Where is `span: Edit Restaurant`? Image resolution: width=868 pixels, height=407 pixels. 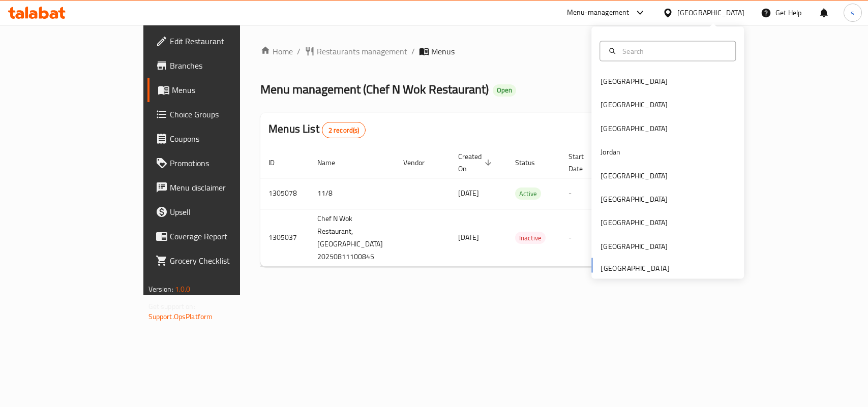 span: Edit Restaurant is located at coordinates (225, 41).